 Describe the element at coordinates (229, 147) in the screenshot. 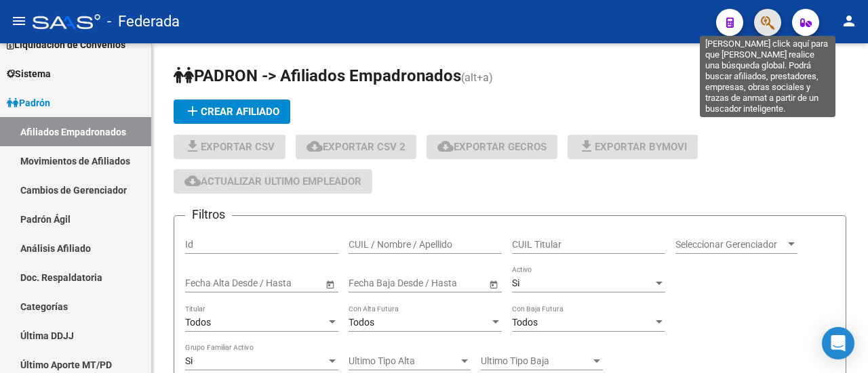

I see `button: Exportar CSV` at that location.